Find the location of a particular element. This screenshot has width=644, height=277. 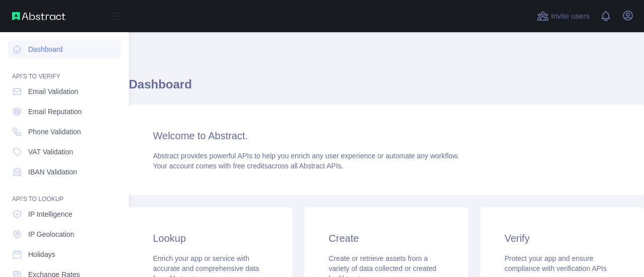

a: IBAN Validation is located at coordinates (64, 172).